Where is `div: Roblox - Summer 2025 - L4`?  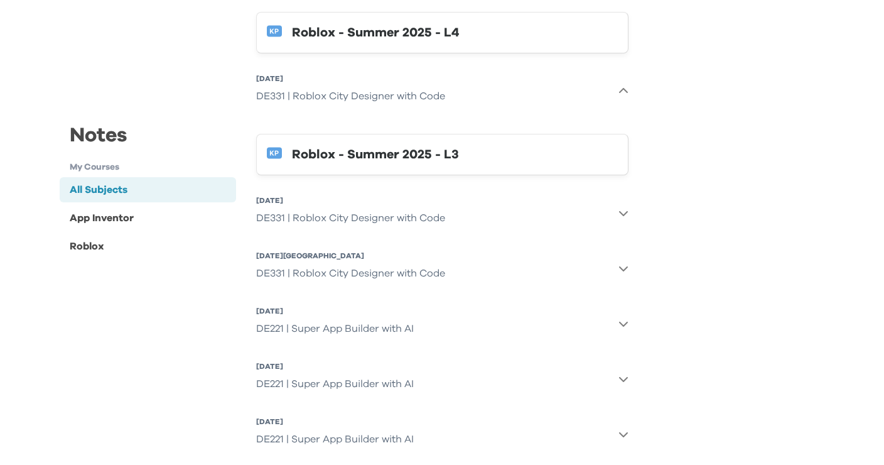
div: Roblox - Summer 2025 - L4 is located at coordinates (454, 33).